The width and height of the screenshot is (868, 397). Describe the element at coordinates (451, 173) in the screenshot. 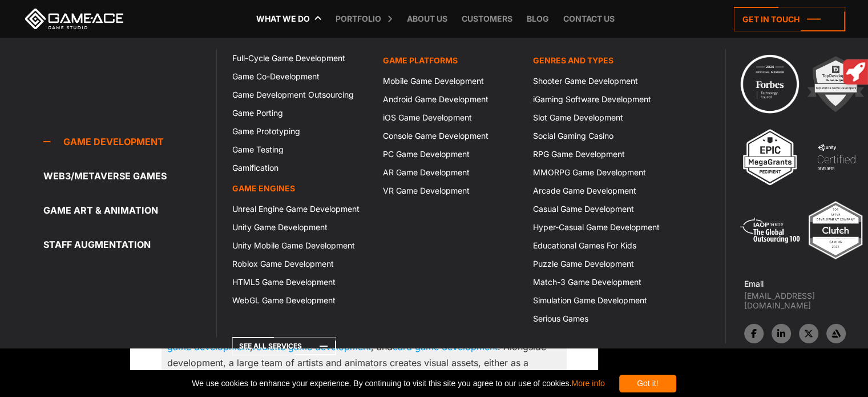

I see `a: AR Game Development` at that location.